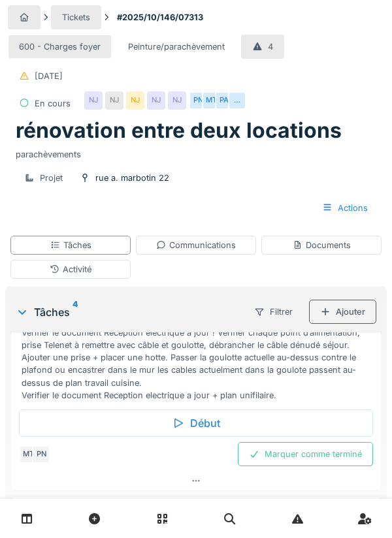  I want to click on div: parachèvements, so click(196, 151).